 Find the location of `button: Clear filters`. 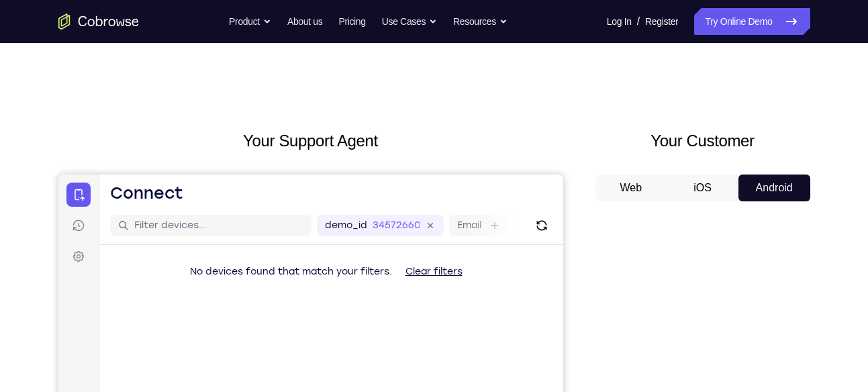

button: Clear filters is located at coordinates (375, 97).